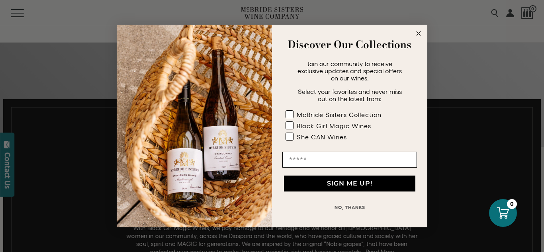  Describe the element at coordinates (350, 71) in the screenshot. I see `span: Join our community to receive exclusive updates and special offers on our wines.` at that location.